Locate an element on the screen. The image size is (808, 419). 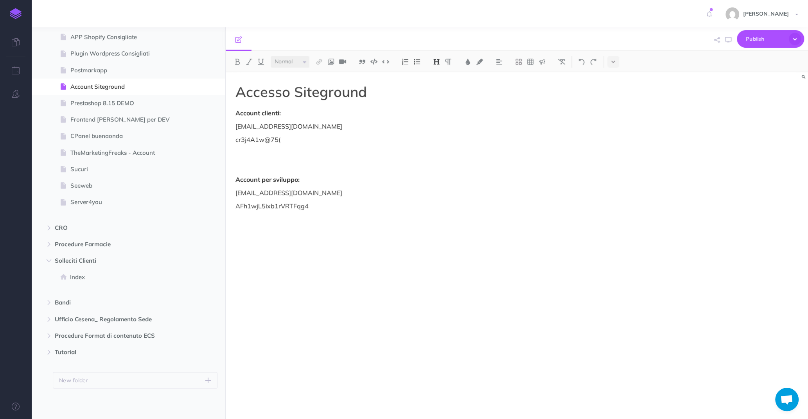
div: Aprire la chat is located at coordinates (787, 400).